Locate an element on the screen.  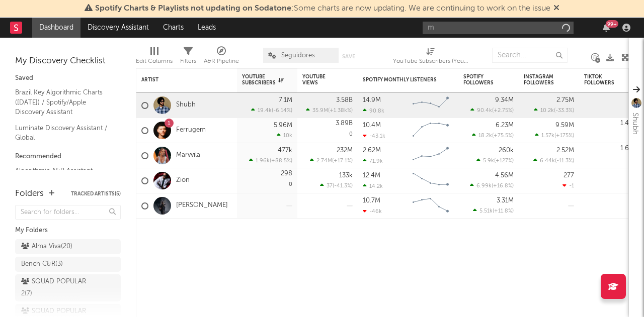
div: My Discovery Checklist is located at coordinates (68, 61).